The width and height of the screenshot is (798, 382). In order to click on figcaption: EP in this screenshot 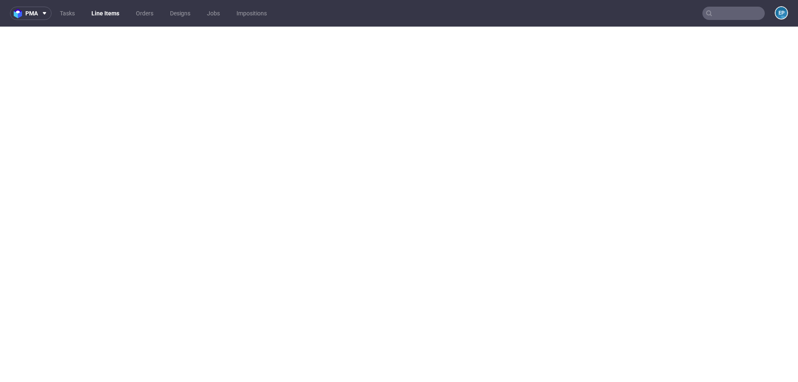, I will do `click(781, 13)`.